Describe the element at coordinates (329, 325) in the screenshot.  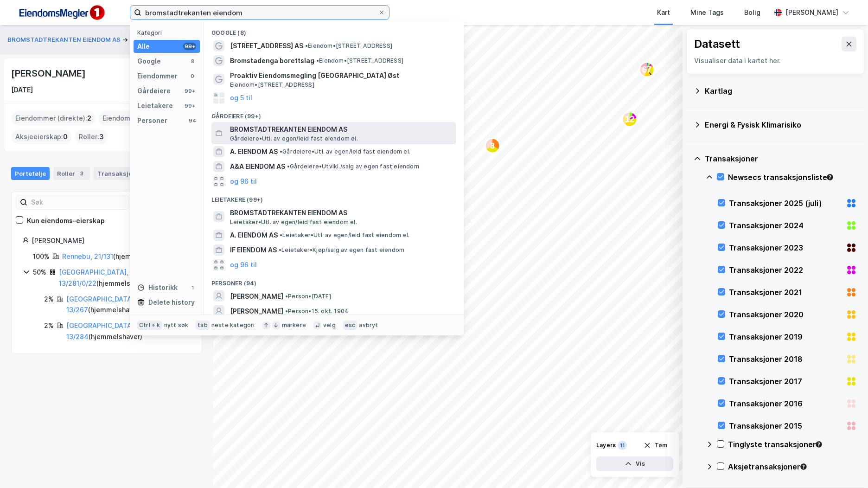
I see `div: velg` at that location.